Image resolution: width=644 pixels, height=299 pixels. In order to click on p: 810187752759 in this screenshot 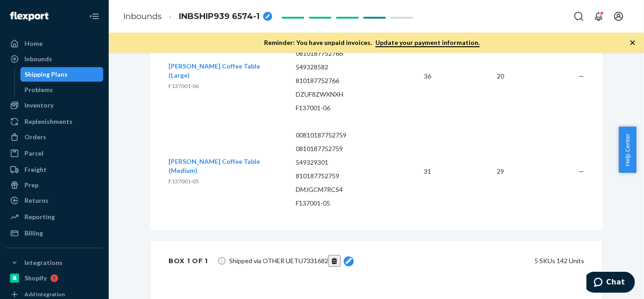, I will do `click(341, 176)`.